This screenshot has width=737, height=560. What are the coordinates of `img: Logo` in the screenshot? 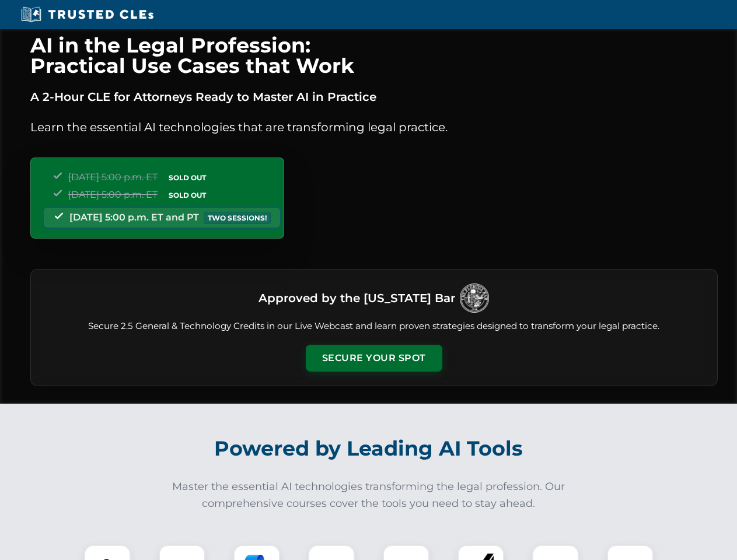 It's located at (474, 298).